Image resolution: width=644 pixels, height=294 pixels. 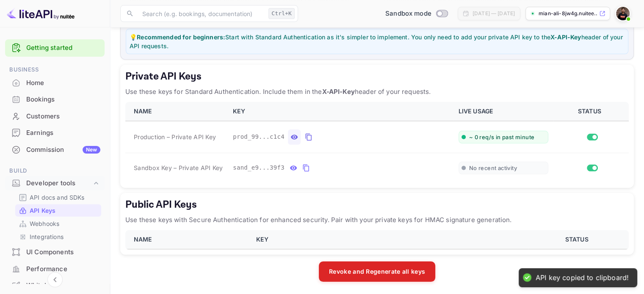 What do you see at coordinates (493, 168) in the screenshot?
I see `span: No recent activity` at bounding box center [493, 168].